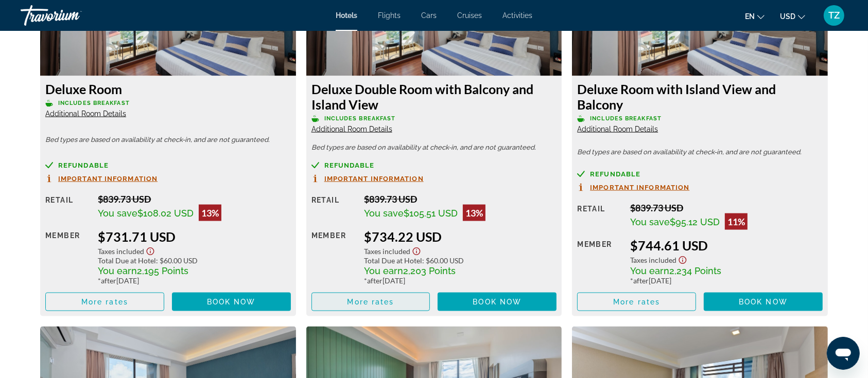  Describe the element at coordinates (429, 270) in the screenshot. I see `span: 2,203 Points` at that location.